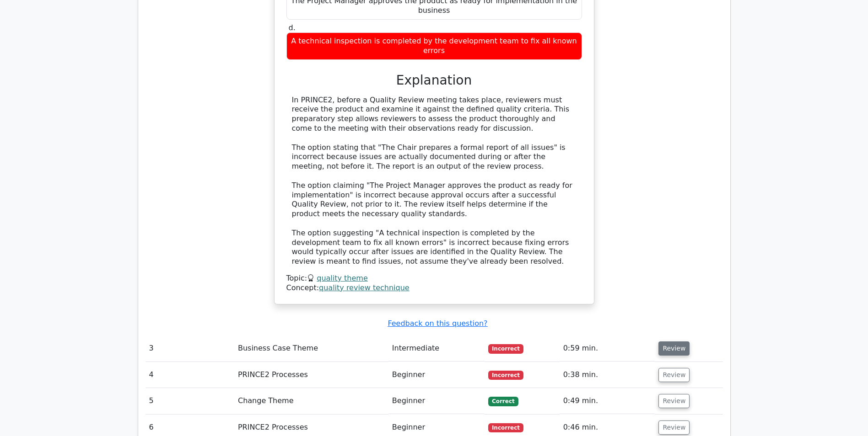 This screenshot has height=436, width=868. What do you see at coordinates (434, 46) in the screenshot?
I see `div: A technical inspection is completed by the development team to fix all known errors` at bounding box center [434, 46].